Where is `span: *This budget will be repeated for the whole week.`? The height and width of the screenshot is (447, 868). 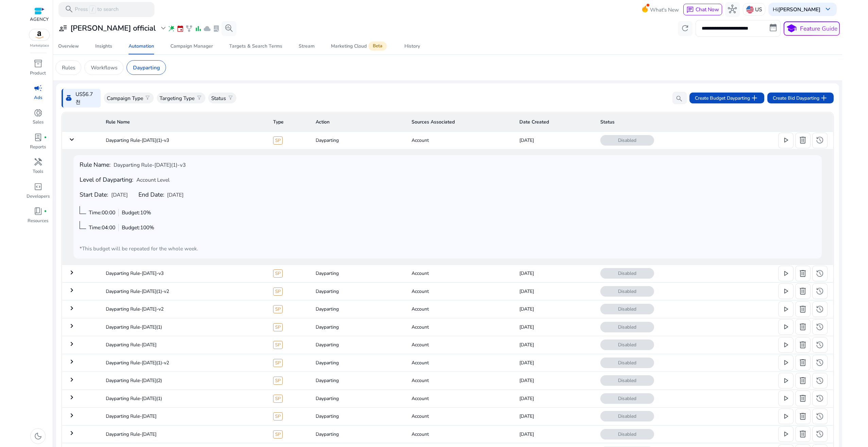 span: *This budget will be repeated for the whole week. is located at coordinates (139, 249).